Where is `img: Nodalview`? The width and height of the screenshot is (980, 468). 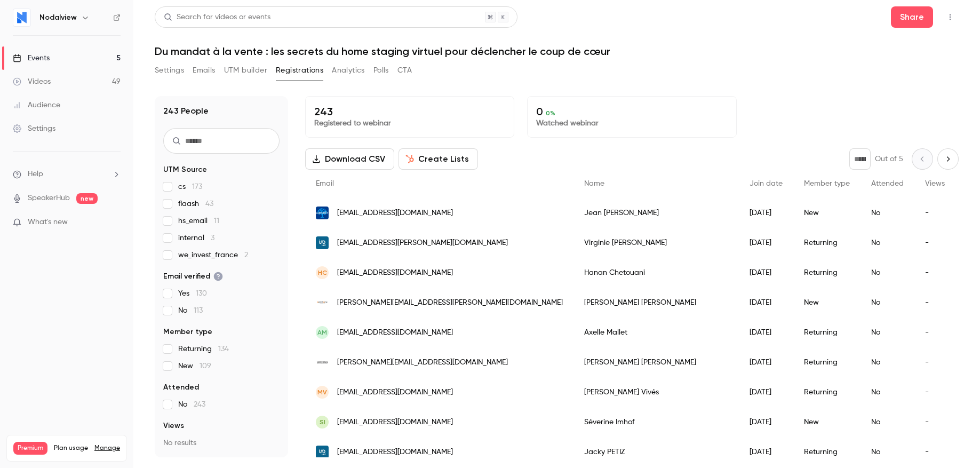 img: Nodalview is located at coordinates (22, 18).